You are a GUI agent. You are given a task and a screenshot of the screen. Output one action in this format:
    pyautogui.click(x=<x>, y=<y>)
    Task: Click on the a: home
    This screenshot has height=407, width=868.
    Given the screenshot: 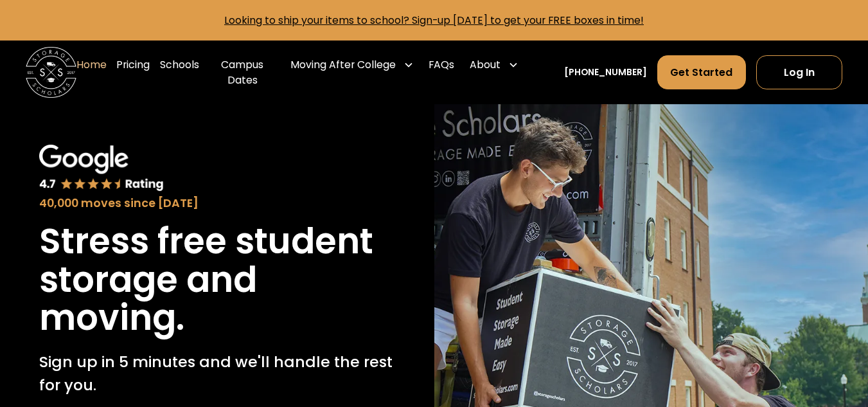 What is the action you would take?
    pyautogui.click(x=51, y=72)
    